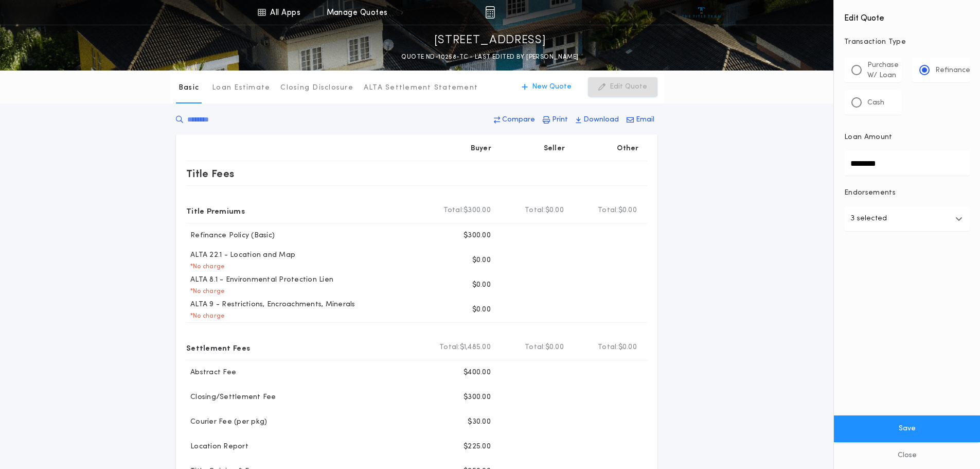 This screenshot has width=980, height=469. I want to click on p: Location Report, so click(217, 447).